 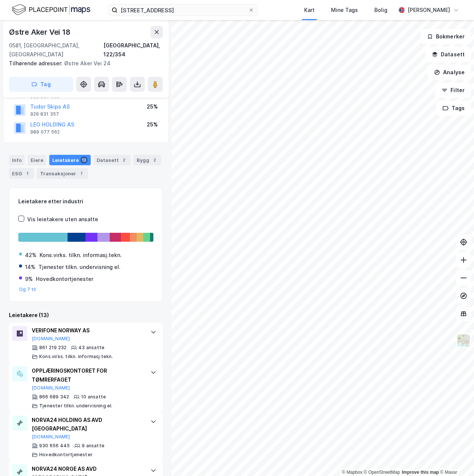 I want to click on div: 1, so click(x=27, y=174).